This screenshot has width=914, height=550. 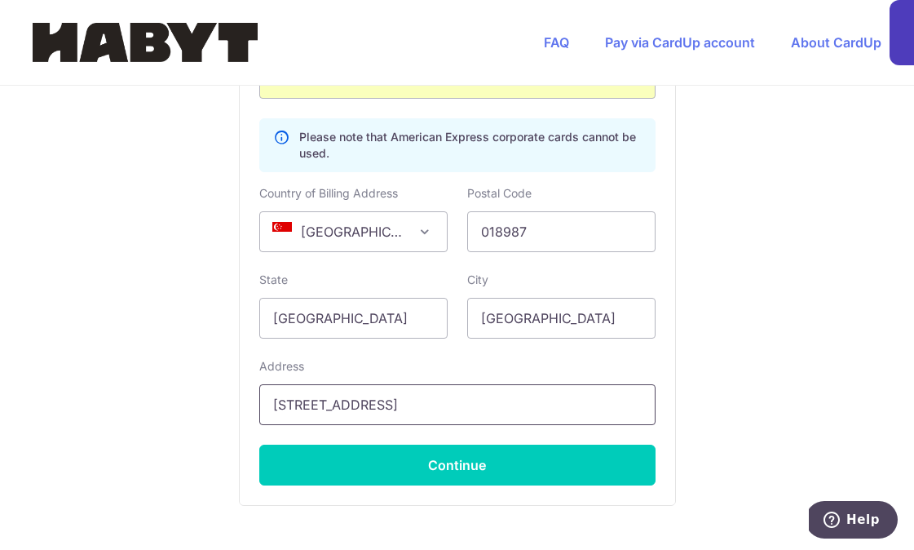 What do you see at coordinates (281, 366) in the screenshot?
I see `label: Address` at bounding box center [281, 366].